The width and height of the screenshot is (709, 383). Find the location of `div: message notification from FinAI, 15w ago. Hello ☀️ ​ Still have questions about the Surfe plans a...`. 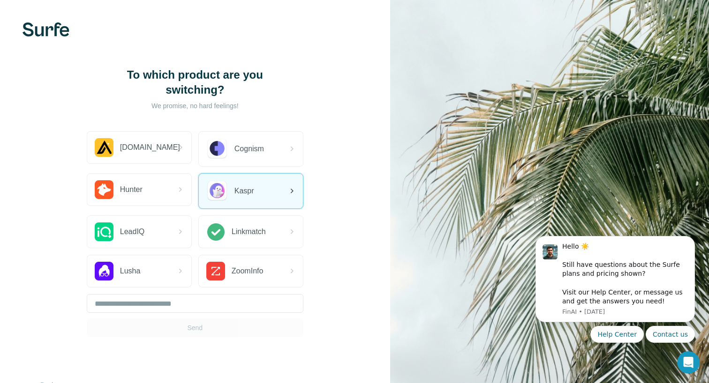

div: message notification from FinAI, 15w ago. Hello ☀️ ​ Still have questions about the Surfe plans a... is located at coordinates (94, 55).